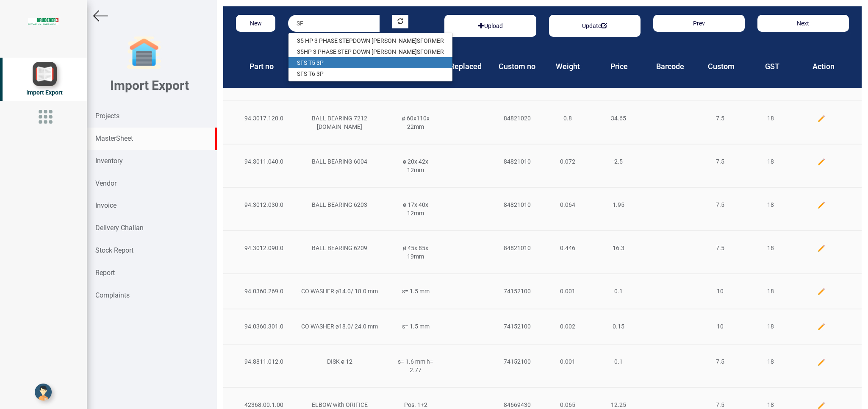  What do you see at coordinates (340, 327) in the screenshot?
I see `div: CO WASHER ø18.0/ 24.0 mm` at bounding box center [340, 327].